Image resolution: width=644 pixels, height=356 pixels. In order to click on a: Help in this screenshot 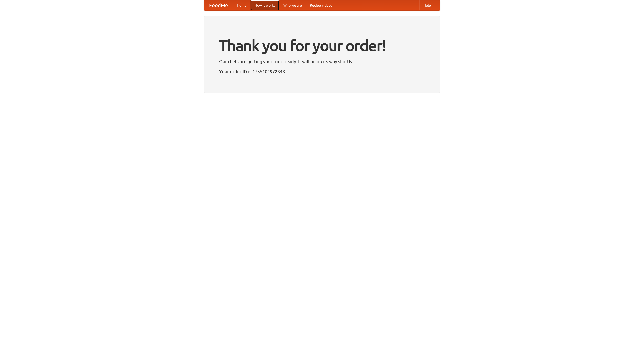, I will do `click(428, 5)`.